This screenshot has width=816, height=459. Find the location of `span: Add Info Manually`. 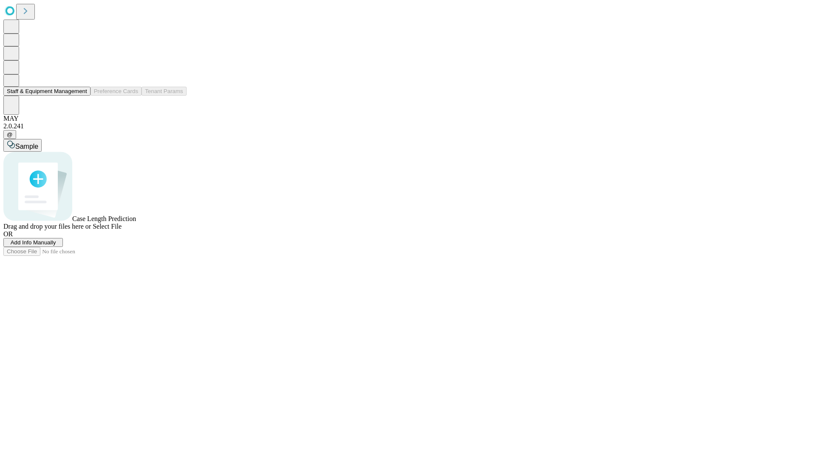

span: Add Info Manually is located at coordinates (33, 242).